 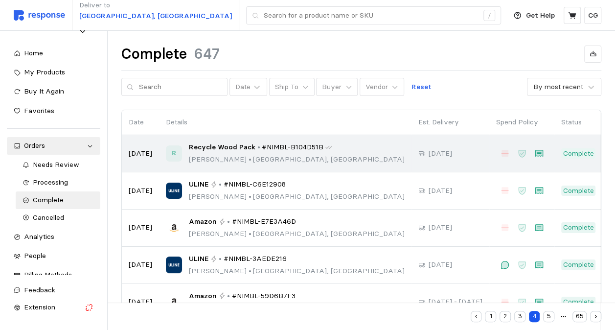 I want to click on span: Home, so click(x=33, y=53).